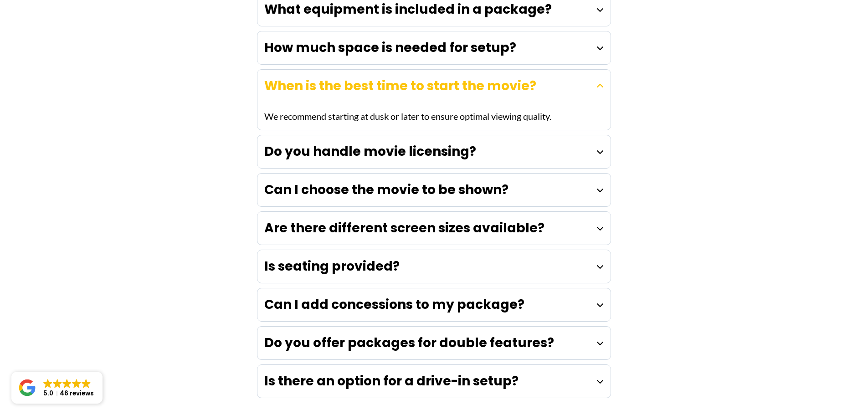  What do you see at coordinates (390, 47) in the screenshot?
I see `strong: How much space is needed for setup?` at bounding box center [390, 47].